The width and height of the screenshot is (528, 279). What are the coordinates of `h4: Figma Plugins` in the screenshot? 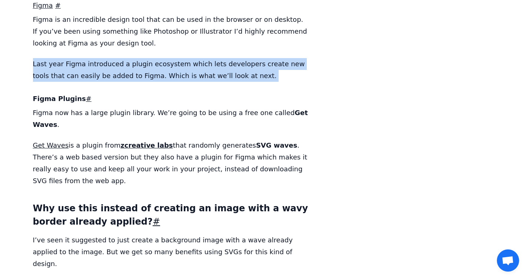 It's located at (171, 99).